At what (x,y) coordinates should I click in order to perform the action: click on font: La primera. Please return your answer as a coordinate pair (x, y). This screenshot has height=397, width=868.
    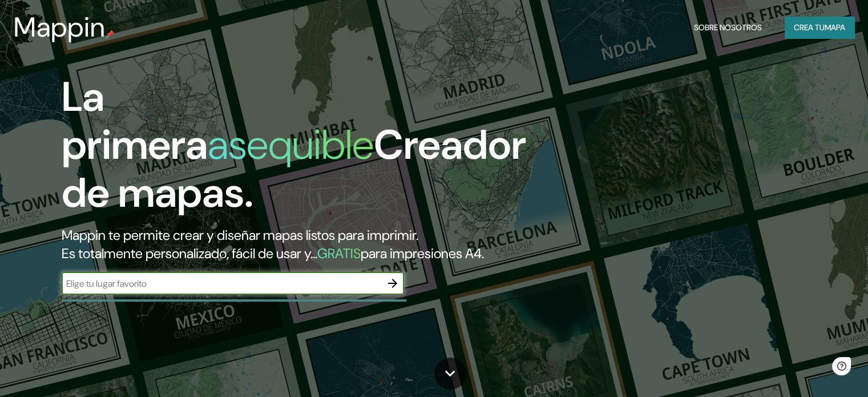
    Looking at the image, I should click on (134, 121).